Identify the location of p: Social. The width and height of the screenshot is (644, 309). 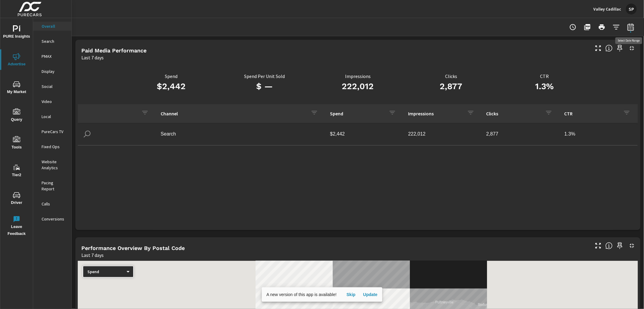
(54, 86).